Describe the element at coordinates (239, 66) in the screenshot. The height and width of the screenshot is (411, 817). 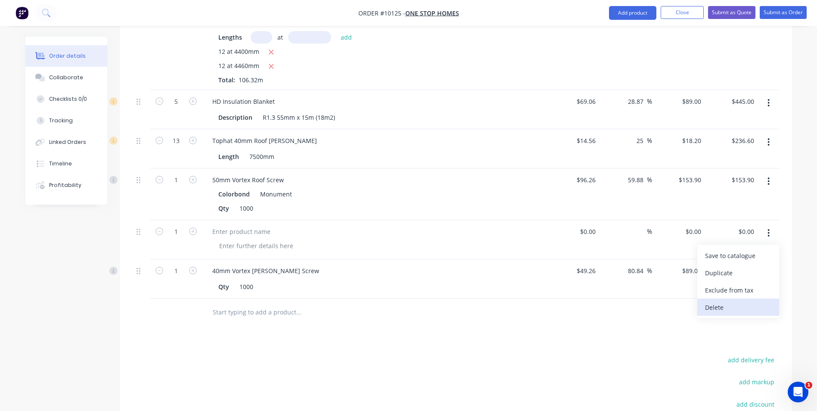
I see `span: 12 at 4460mm` at that location.